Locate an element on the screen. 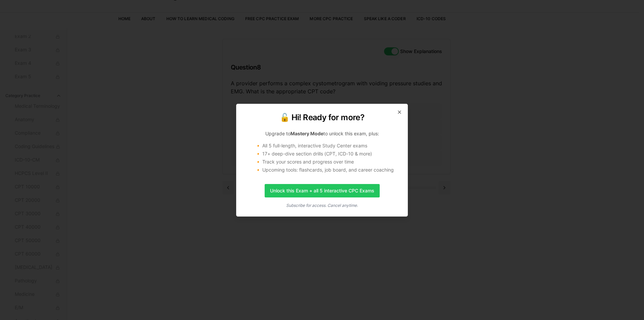 The width and height of the screenshot is (644, 320). a: Unlock this Exam + all 5 interactive CPC Exams is located at coordinates (322, 191).